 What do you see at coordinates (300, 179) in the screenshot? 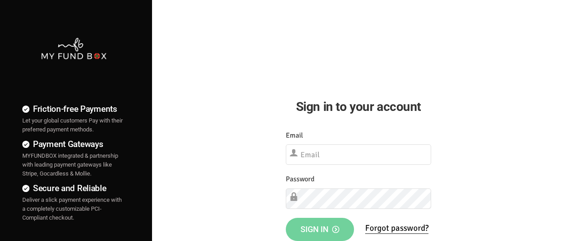
I see `label: Password` at bounding box center [300, 179].